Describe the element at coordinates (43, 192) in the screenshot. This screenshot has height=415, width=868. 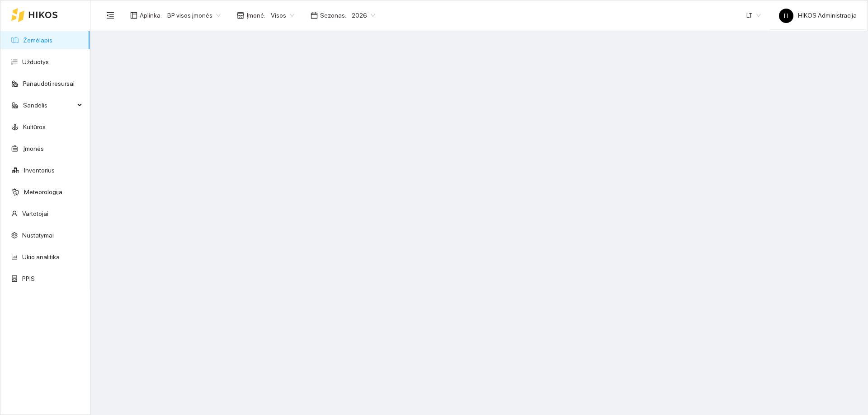
I see `a: Meteorologija` at that location.